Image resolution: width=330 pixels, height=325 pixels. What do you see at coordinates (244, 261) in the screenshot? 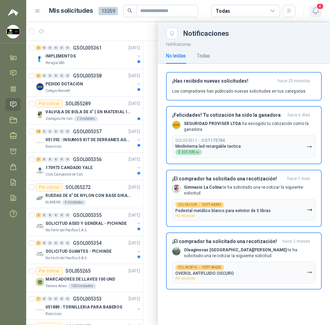
I see `button: ¡El comprador ha solicitado una recotización!hace 2 meses Company LogoOleaginosas [GEOGRAPHIC_DAT...` at bounding box center [244, 261].